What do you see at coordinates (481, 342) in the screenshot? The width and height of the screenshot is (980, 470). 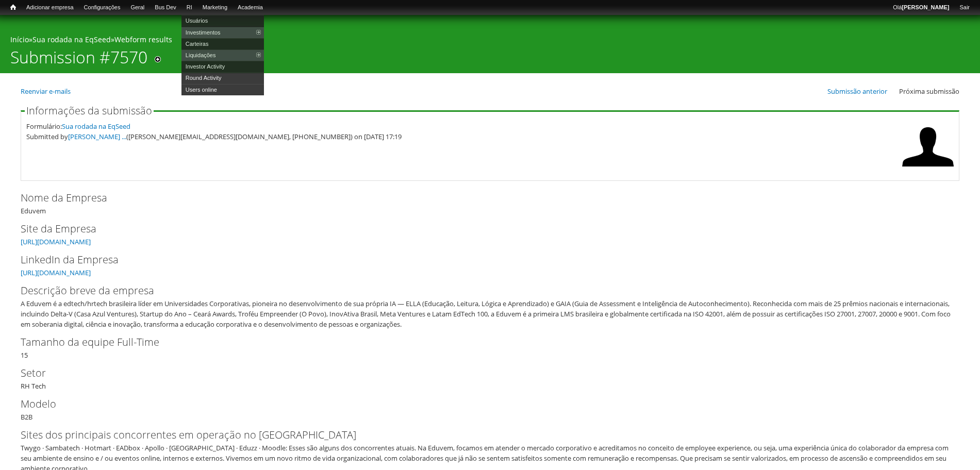 I see `label: Tamanho da equipe Full-Time` at bounding box center [481, 342].